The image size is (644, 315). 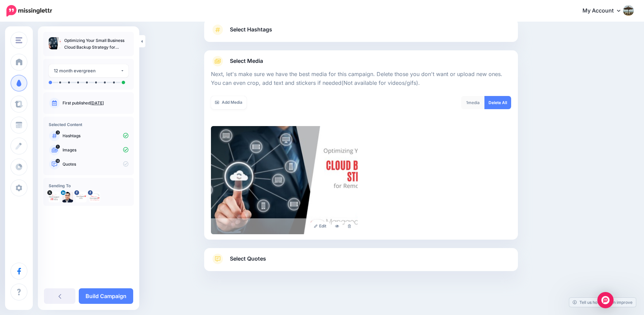 I want to click on h4: Selected Content, so click(x=89, y=124).